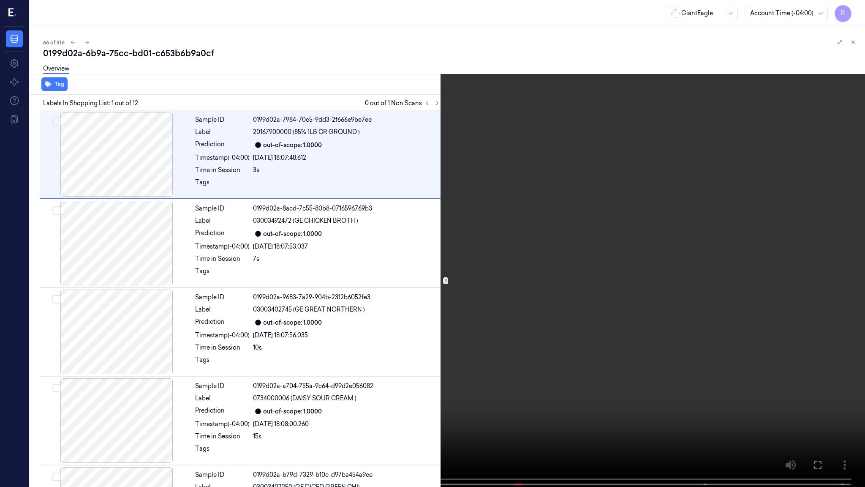  Describe the element at coordinates (56, 69) in the screenshot. I see `a: Overview` at that location.